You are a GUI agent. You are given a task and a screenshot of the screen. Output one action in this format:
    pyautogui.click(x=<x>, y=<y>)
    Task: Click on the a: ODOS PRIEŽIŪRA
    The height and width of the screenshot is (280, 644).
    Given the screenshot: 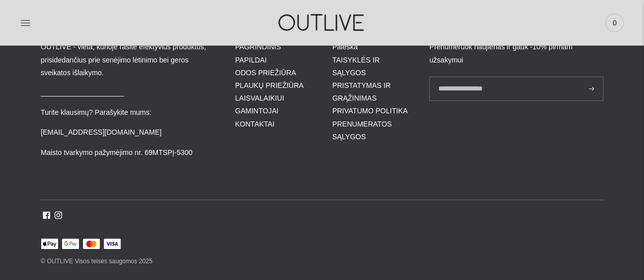 What is the action you would take?
    pyautogui.click(x=266, y=73)
    